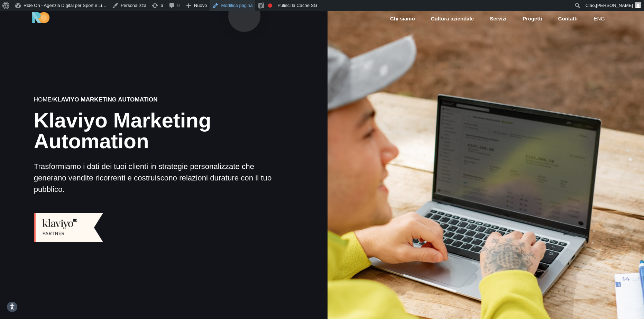  Describe the element at coordinates (599, 19) in the screenshot. I see `a: eng` at that location.